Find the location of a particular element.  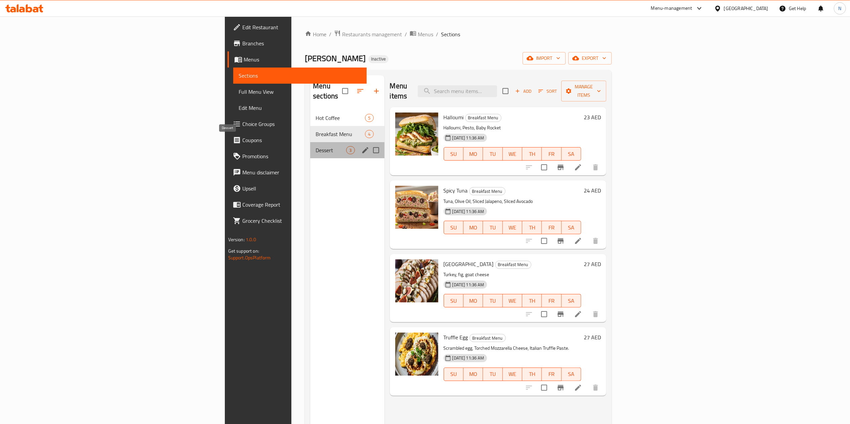

button: edit is located at coordinates (365, 150).